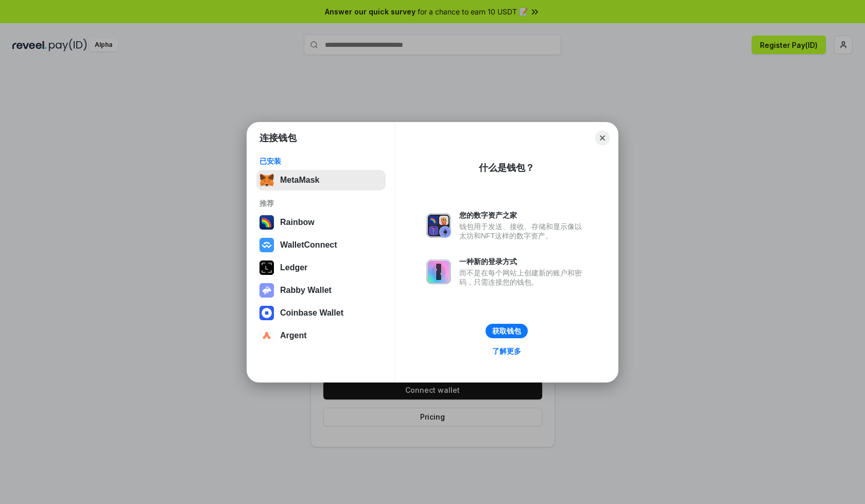  I want to click on div: Coinbase Wallet, so click(312, 313).